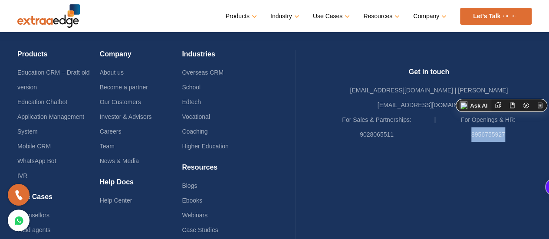 The image size is (549, 239). I want to click on a: Counsellors, so click(33, 215).